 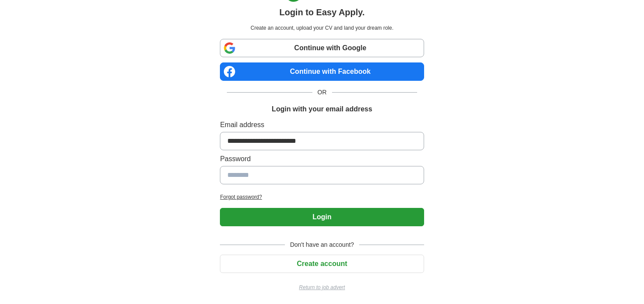 What do you see at coordinates (322, 28) in the screenshot?
I see `p: Create an account, upload your CV and land your dream role.` at bounding box center [322, 28].